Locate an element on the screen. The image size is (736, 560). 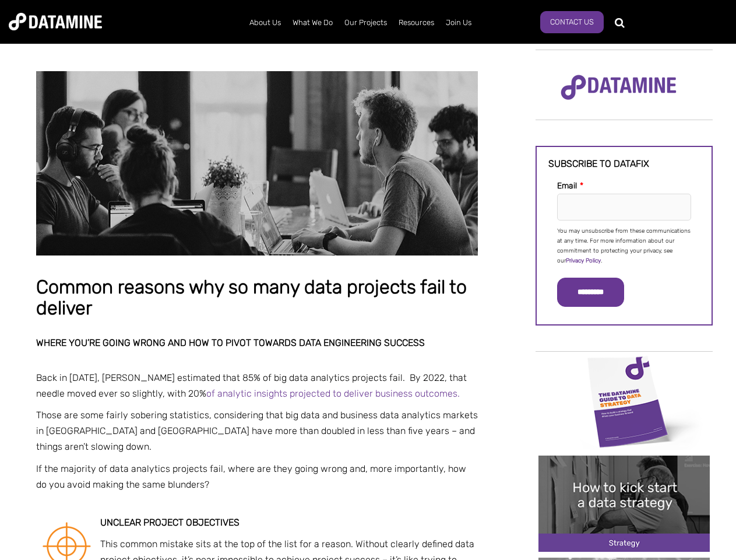
p: Those are some fairly sobering statistics, considering that big data and business data analytics ... is located at coordinates (257, 431).